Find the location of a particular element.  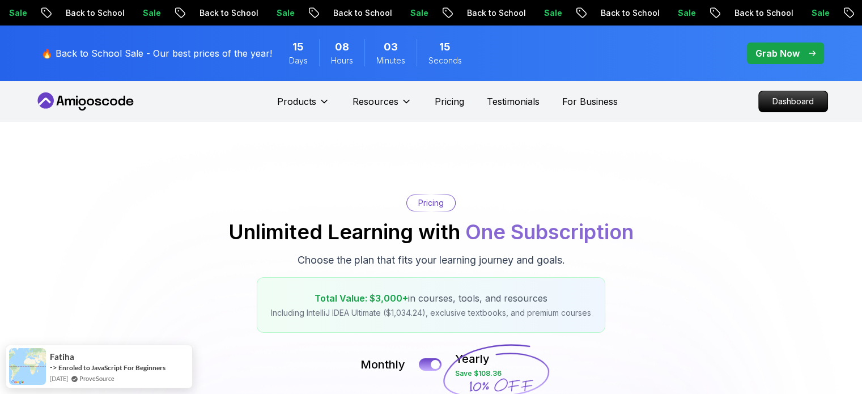

p: Including IntelliJ IDEA Ultimate ($1,034.24), exclusive textbooks, and premium courses is located at coordinates (431, 313).